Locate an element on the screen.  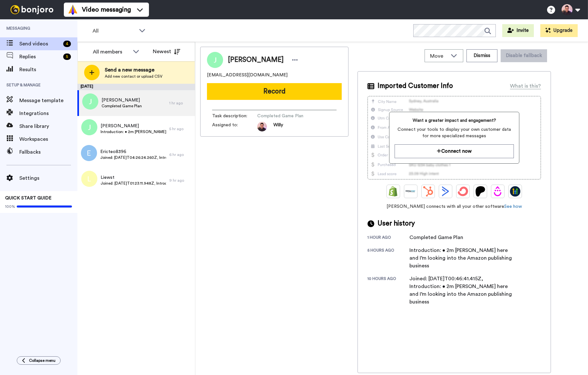
span: Want a greater impact and engagement? is located at coordinates (454, 120).